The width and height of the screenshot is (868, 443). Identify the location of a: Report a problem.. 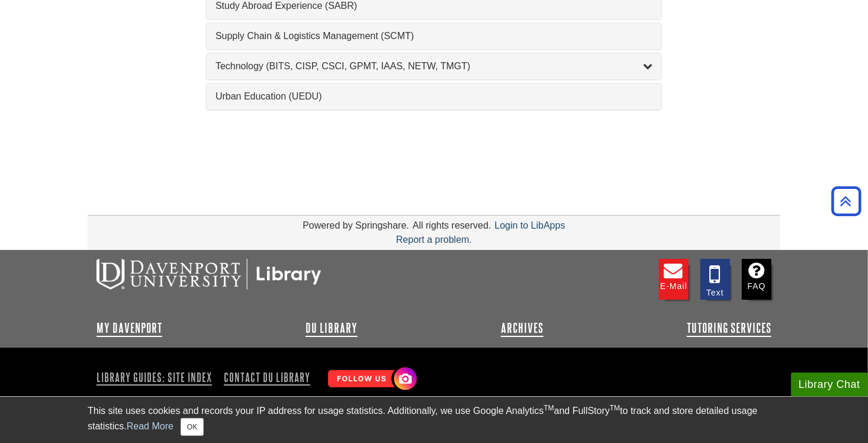
(434, 239).